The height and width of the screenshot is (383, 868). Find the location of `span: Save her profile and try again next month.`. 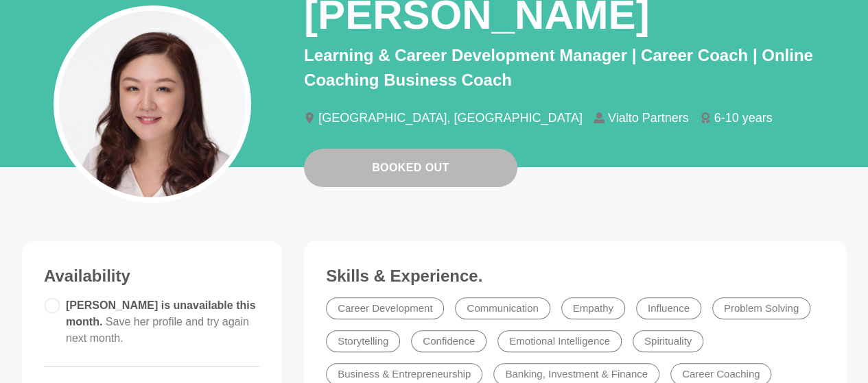

span: Save her profile and try again next month. is located at coordinates (157, 330).